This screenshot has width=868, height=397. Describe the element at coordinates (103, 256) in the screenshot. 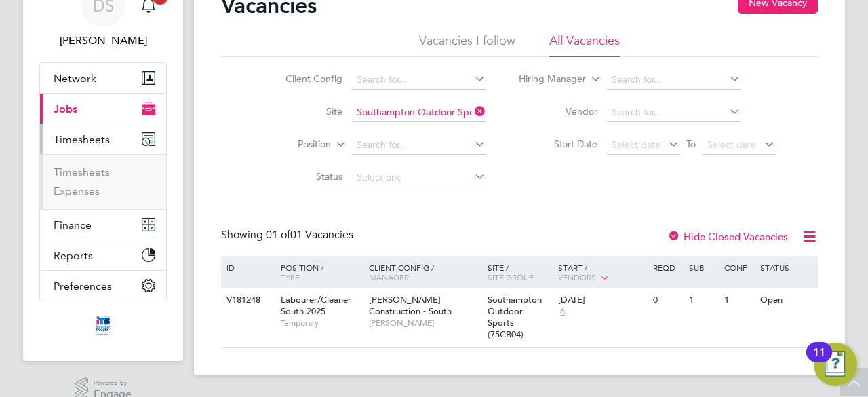

I see `button: Reports` at that location.